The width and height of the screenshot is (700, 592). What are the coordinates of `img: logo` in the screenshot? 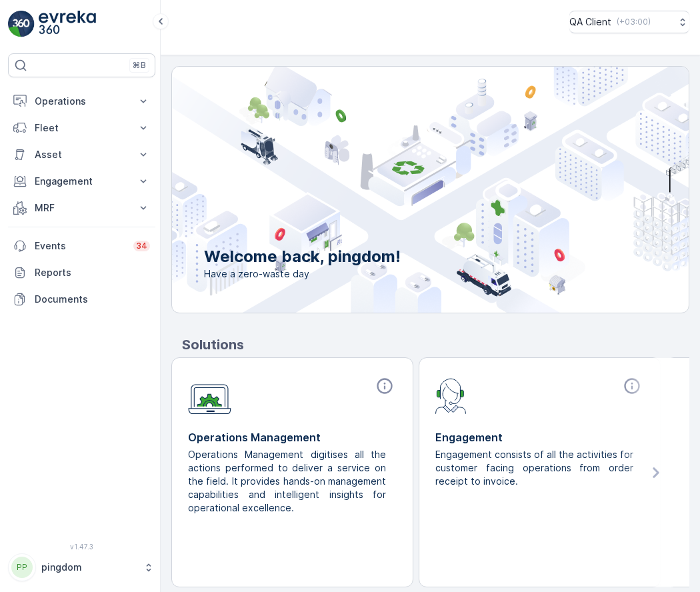 It's located at (21, 24).